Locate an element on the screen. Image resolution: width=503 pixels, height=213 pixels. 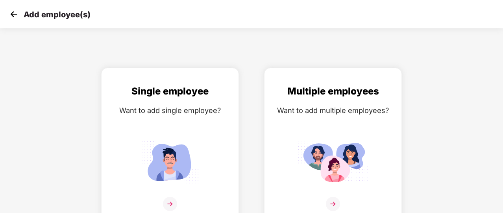
img: svg+xml;base64,PHN2ZyB4bWxucz0iaHR0cDovL3d3dy53My5vcmcvMjAwMC9zdmciIGlkPSJTaW5nbGVfZW1wbG95ZWUiIH... is located at coordinates (170, 162).